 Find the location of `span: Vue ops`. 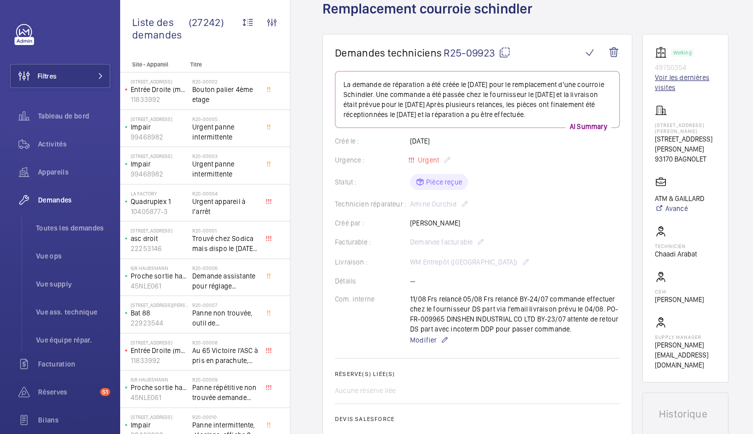

span: Vue ops is located at coordinates (73, 256).